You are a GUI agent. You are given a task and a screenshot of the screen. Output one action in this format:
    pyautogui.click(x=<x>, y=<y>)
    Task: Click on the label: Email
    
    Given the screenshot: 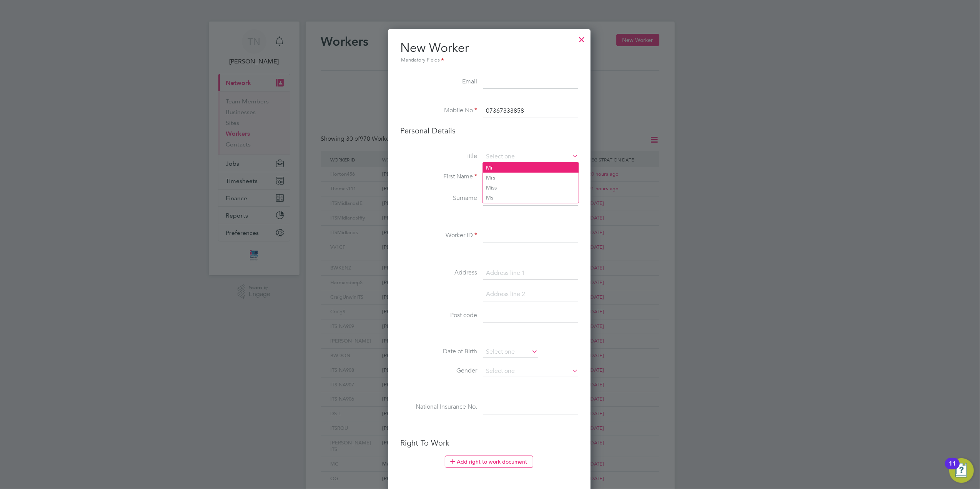 What is the action you would take?
    pyautogui.click(x=439, y=82)
    